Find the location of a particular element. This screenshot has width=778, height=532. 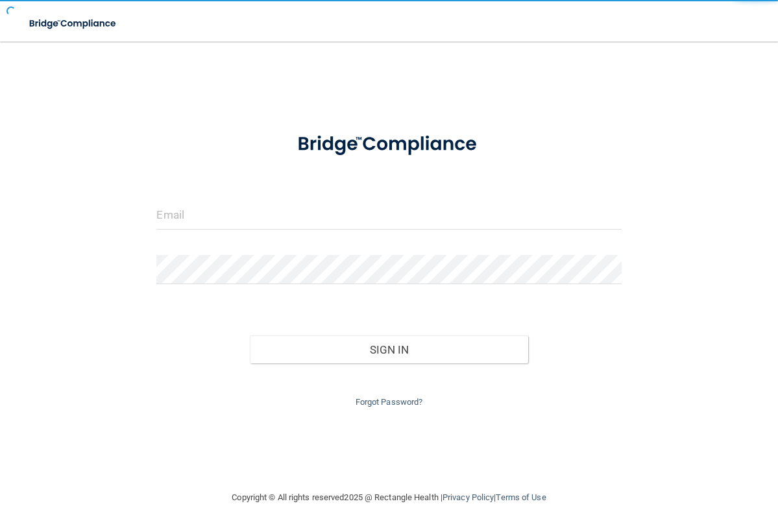

button: Sign In is located at coordinates (390, 350).